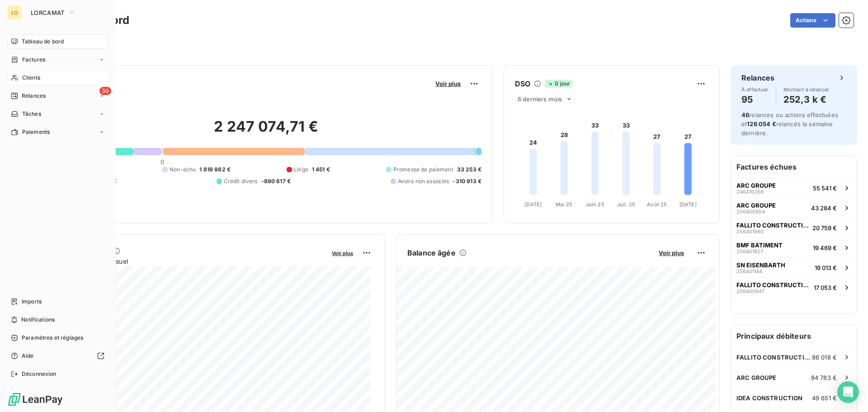 The height and width of the screenshot is (412, 868). I want to click on span: 84 783 €, so click(824, 377).